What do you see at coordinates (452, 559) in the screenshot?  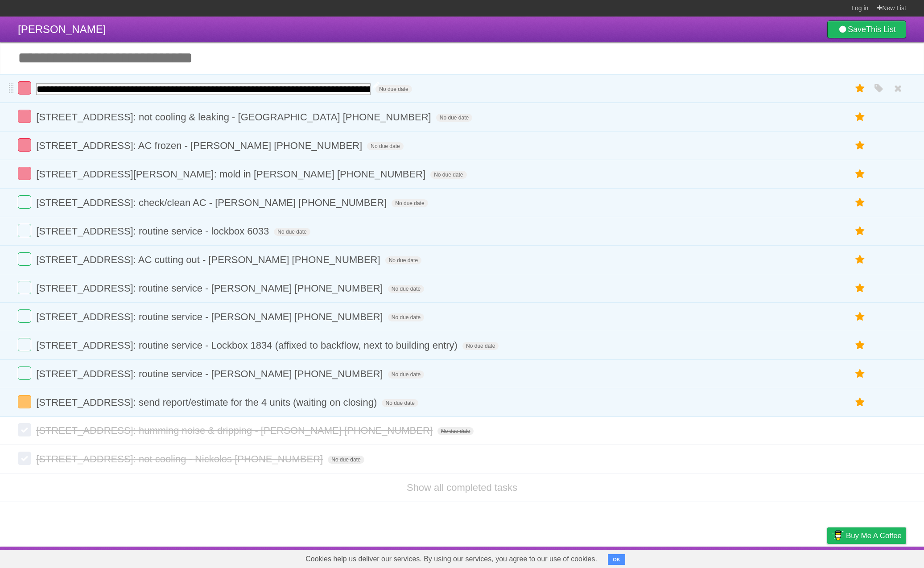 I see `span: Cookies help us deliver our services. By using our services, you agree to our use of cookies.` at bounding box center [452, 559].